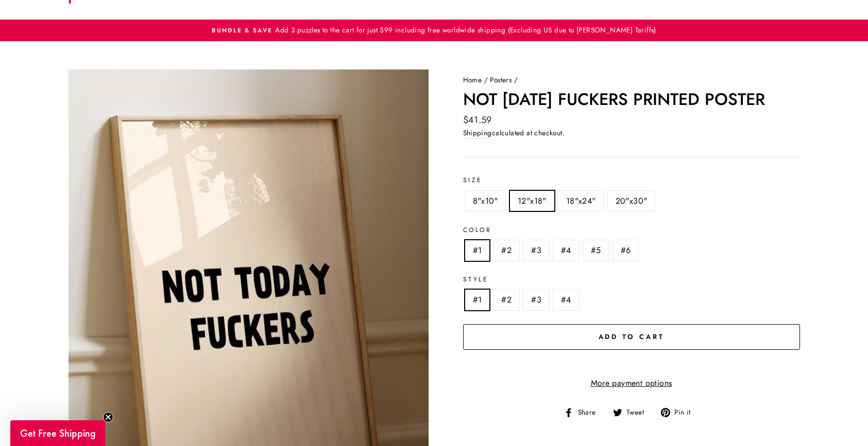 This screenshot has height=446, width=868. I want to click on label: Color, so click(632, 230).